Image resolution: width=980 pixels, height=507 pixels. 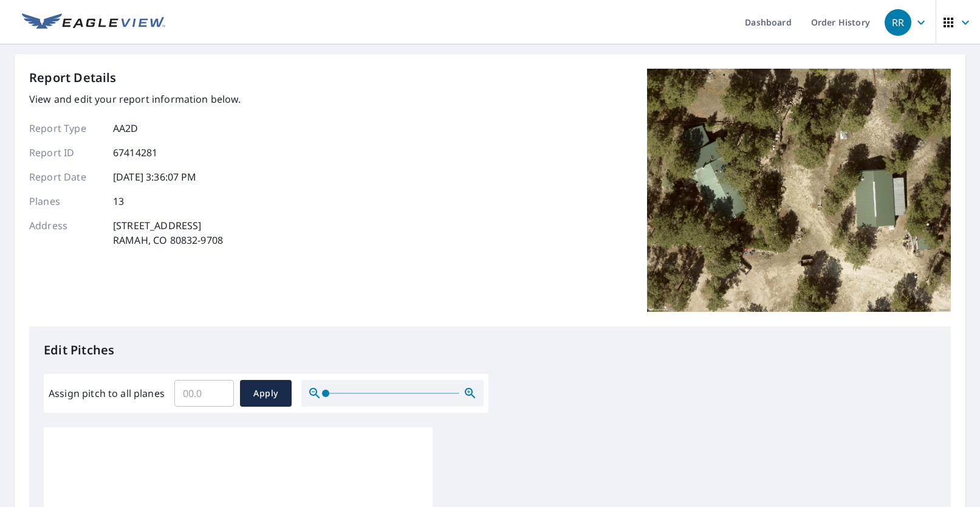 What do you see at coordinates (66, 233) in the screenshot?
I see `p: Address` at bounding box center [66, 233].